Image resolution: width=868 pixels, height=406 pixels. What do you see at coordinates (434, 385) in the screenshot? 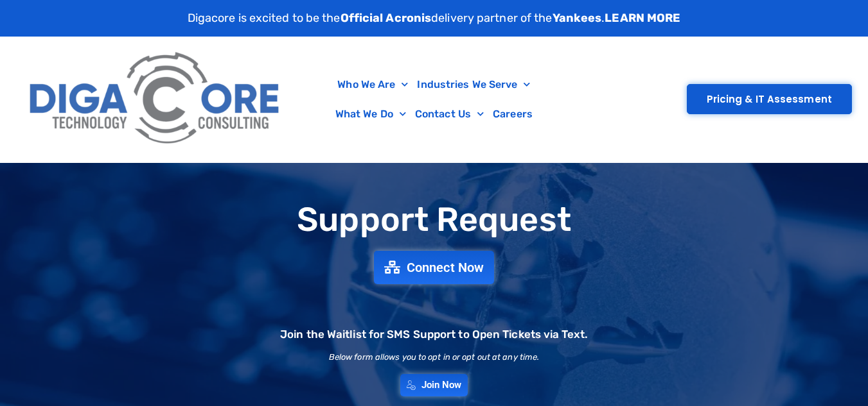
I see `a: Join Now` at bounding box center [434, 385].